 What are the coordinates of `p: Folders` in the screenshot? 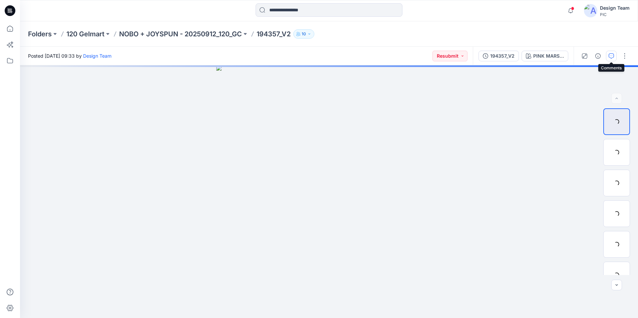 It's located at (40, 34).